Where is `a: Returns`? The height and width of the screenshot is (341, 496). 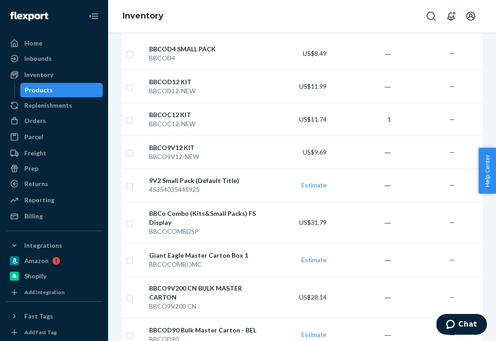 a: Returns is located at coordinates (54, 184).